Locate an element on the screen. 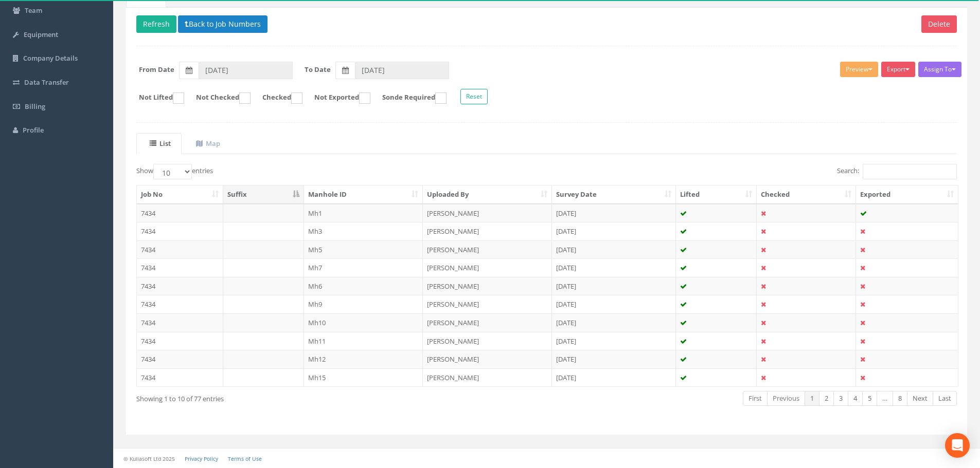 The width and height of the screenshot is (980, 468). label: Show entries is located at coordinates (174, 171).